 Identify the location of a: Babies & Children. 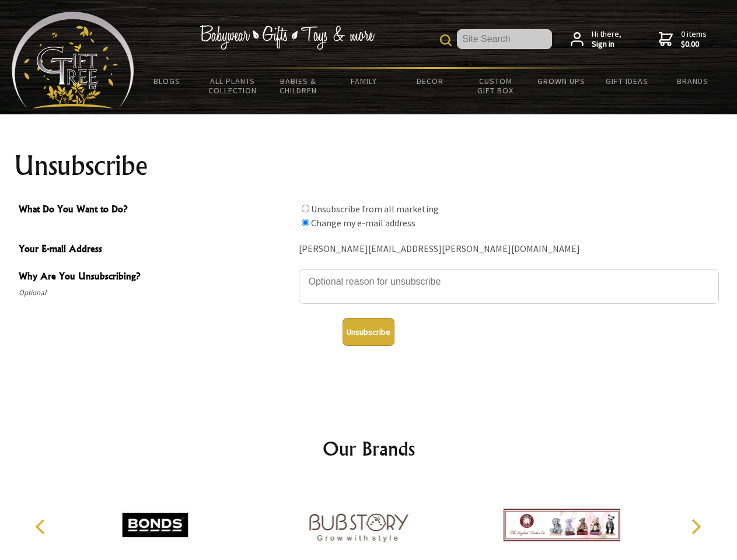
(298, 86).